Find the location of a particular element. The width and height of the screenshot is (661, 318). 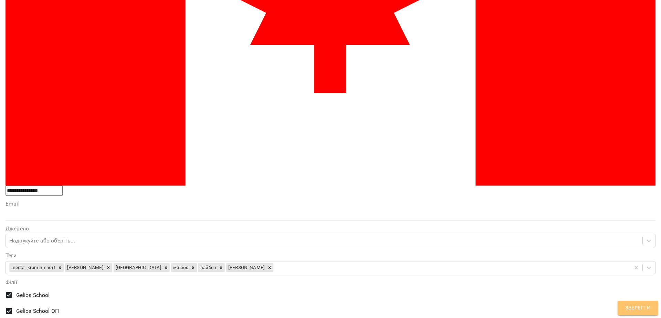

button: Зберегти is located at coordinates (638, 308).